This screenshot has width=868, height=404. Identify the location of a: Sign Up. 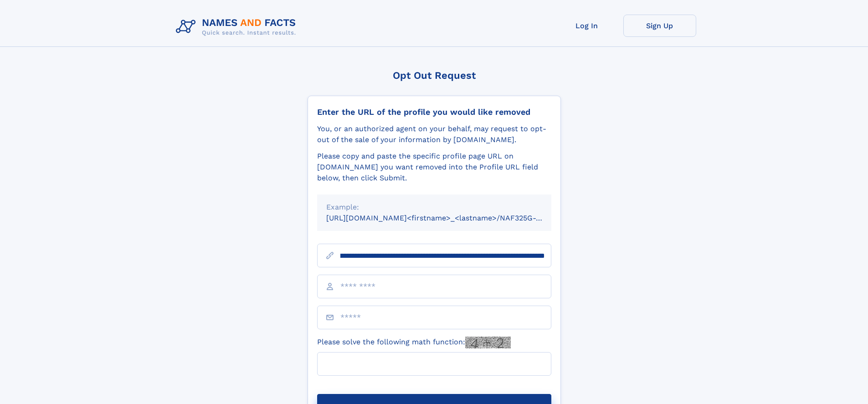
(660, 25).